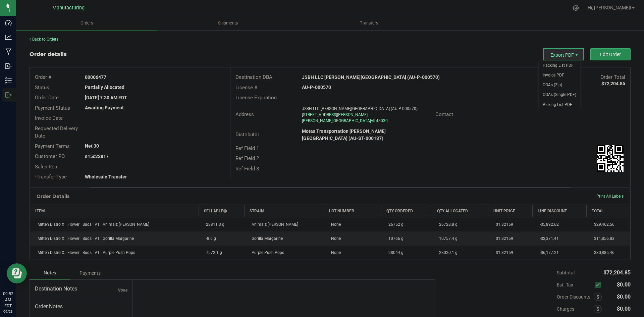 The width and height of the screenshot is (644, 317). What do you see at coordinates (48, 54) in the screenshot?
I see `div: Order details` at bounding box center [48, 54].